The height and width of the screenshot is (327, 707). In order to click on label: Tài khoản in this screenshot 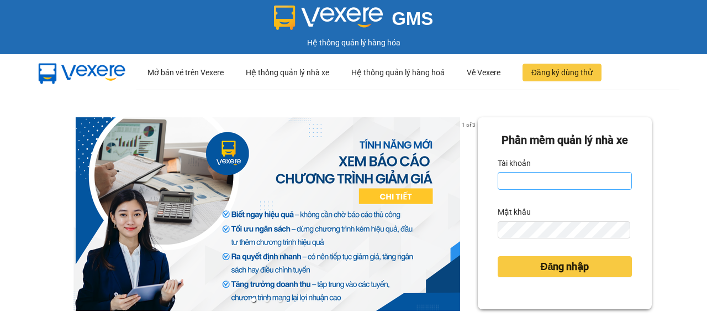, I will do `click(515, 163)`.